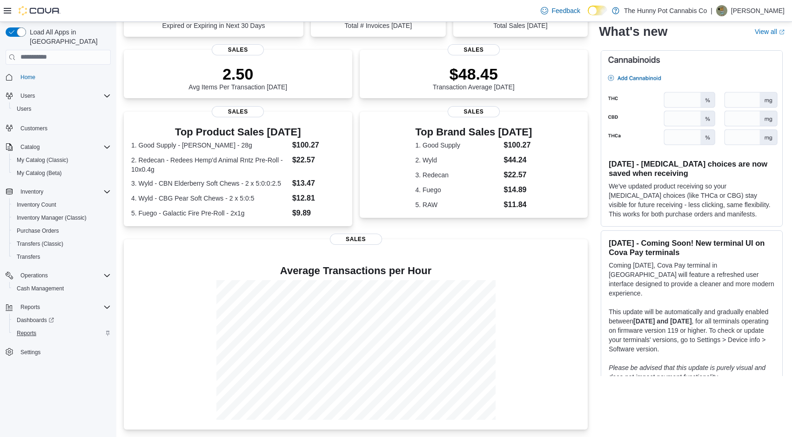 This screenshot has height=437, width=792. What do you see at coordinates (62, 288) in the screenshot?
I see `button: Cash Management` at bounding box center [62, 288].